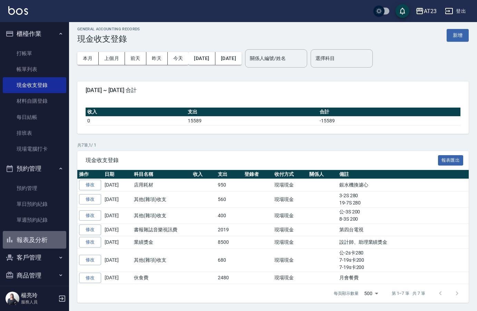  Describe the element at coordinates (426, 11) in the screenshot. I see `button: AT23` at that location.